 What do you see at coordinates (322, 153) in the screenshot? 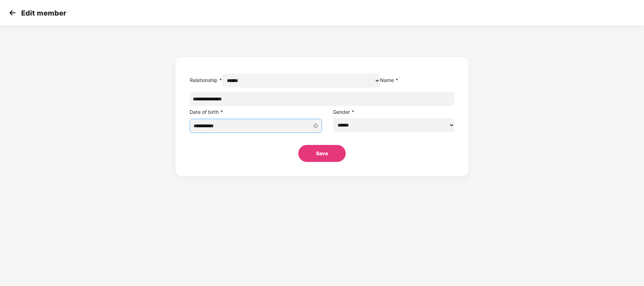
I see `button: Save` at bounding box center [322, 153].